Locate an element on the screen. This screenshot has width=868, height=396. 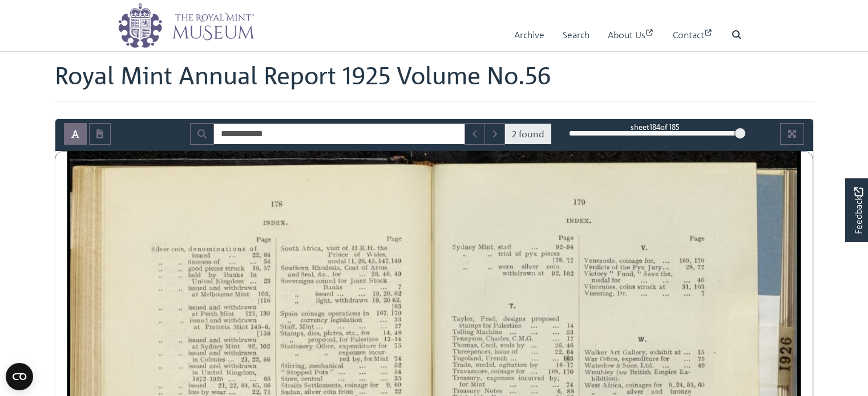
span: for, is located at coordinates (648, 261).